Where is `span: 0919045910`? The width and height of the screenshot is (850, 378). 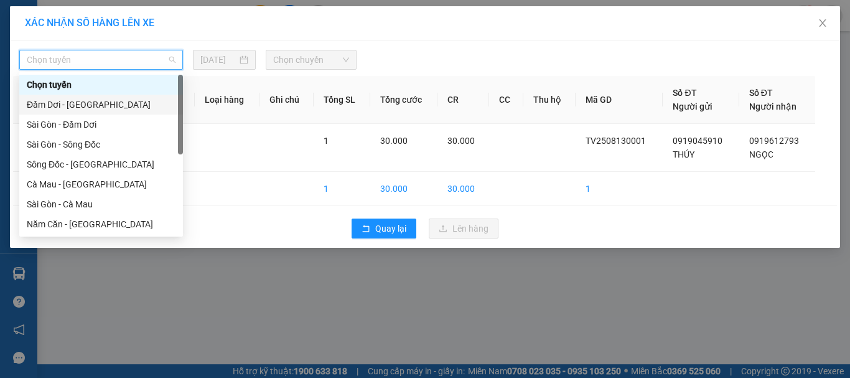 span: 0919045910 is located at coordinates (698, 141).